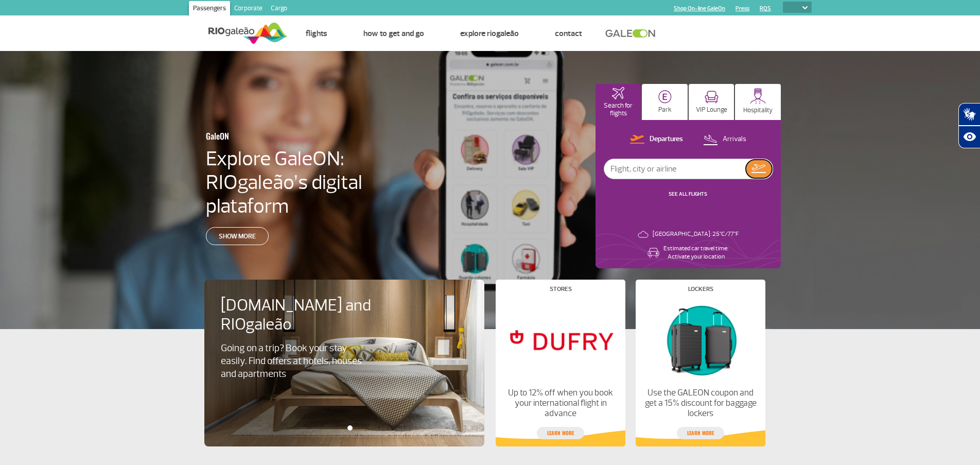 This screenshot has height=465, width=980. Describe the element at coordinates (618, 93) in the screenshot. I see `img: airplaneHomeActive.svg` at that location.